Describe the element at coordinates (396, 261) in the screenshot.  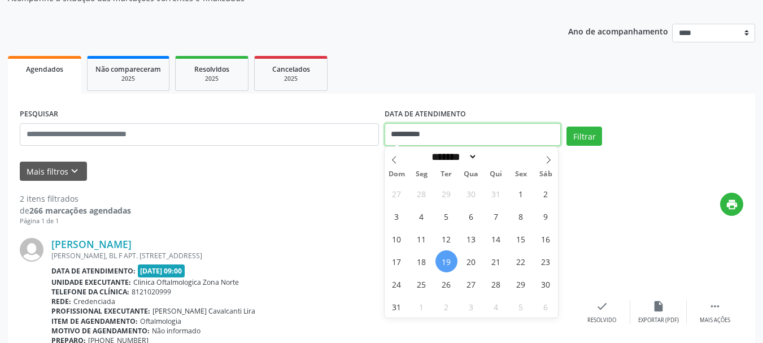
I see `span: Agosto 17, 2025` at that location.